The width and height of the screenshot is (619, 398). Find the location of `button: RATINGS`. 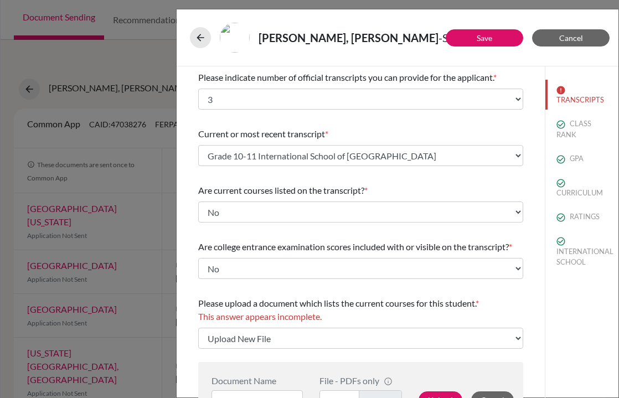

button: RATINGS is located at coordinates (582, 216).